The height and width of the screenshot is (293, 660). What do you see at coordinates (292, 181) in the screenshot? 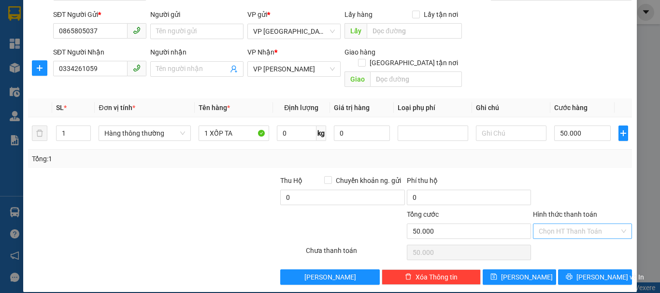
I see `span: Thu Hộ` at bounding box center [292, 181].